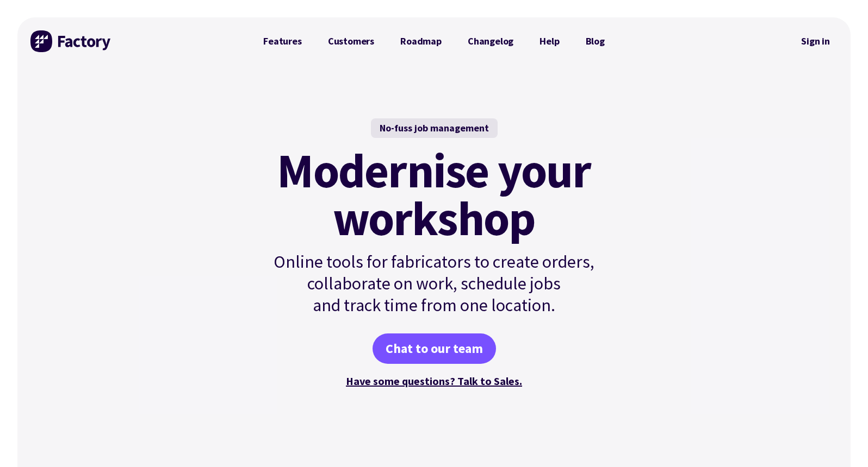 The width and height of the screenshot is (868, 467). What do you see at coordinates (434, 195) in the screenshot?
I see `mark: Modernise your workshop` at bounding box center [434, 195].